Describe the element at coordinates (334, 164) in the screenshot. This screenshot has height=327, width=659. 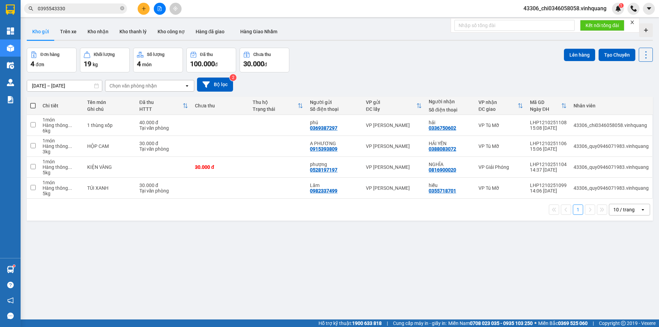
I see `div: phượng` at that location.